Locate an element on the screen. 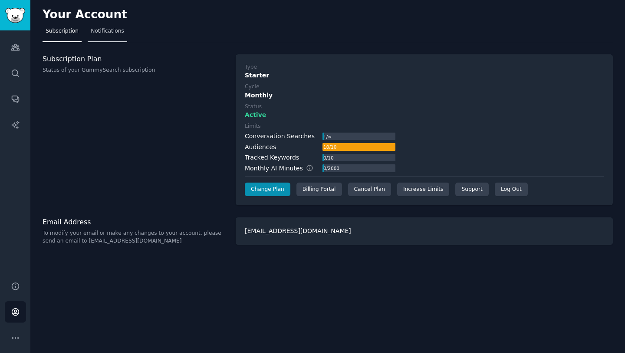 The image size is (625, 353). a: Support is located at coordinates (472, 189).